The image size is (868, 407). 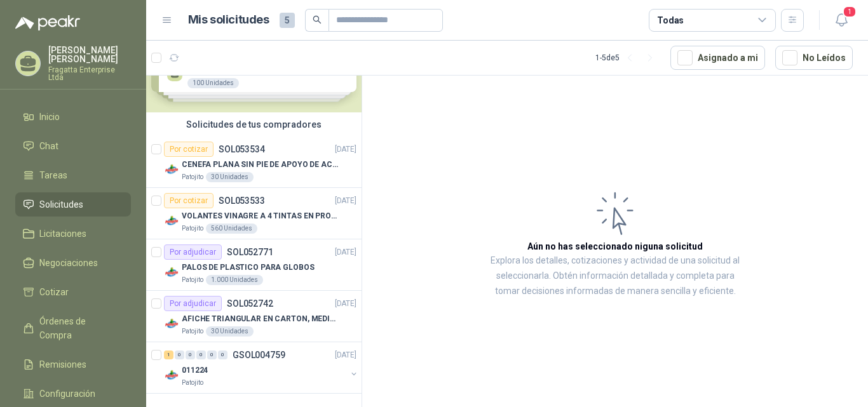 I want to click on p: CENEFA PLANA SIN PIE DE APOYO DE ACUERDO A LA IMAGEN ADJUNTA, so click(x=261, y=164).